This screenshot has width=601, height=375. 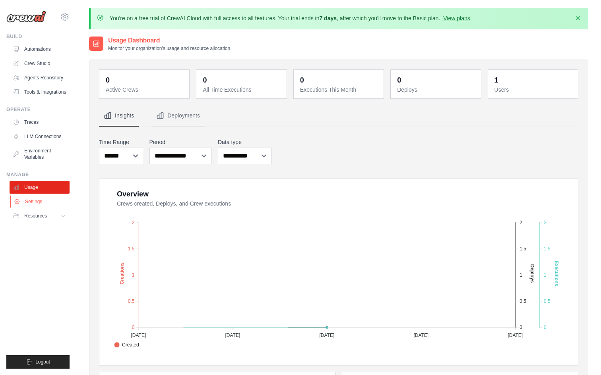 What do you see at coordinates (39, 92) in the screenshot?
I see `a: Tools & Integrations` at bounding box center [39, 92].